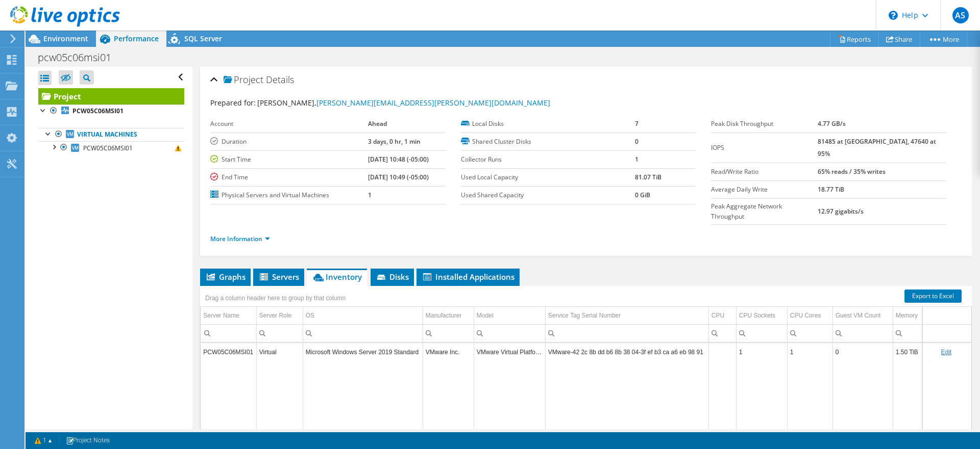 This screenshot has height=449, width=980. What do you see at coordinates (392, 277) in the screenshot?
I see `span: Disks` at bounding box center [392, 277].